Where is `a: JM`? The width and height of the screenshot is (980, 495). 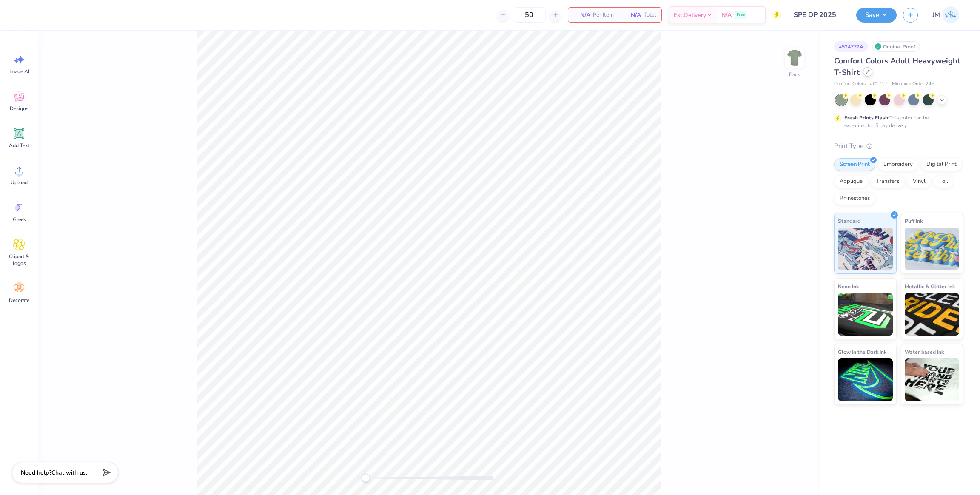
a: JM is located at coordinates (946, 15).